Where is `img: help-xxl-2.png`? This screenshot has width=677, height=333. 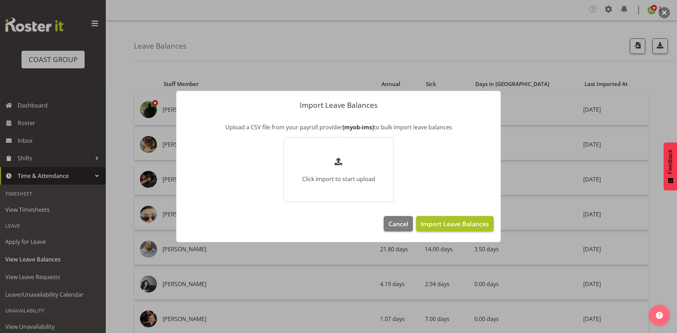
img: help-xxl-2.png is located at coordinates (660, 316).